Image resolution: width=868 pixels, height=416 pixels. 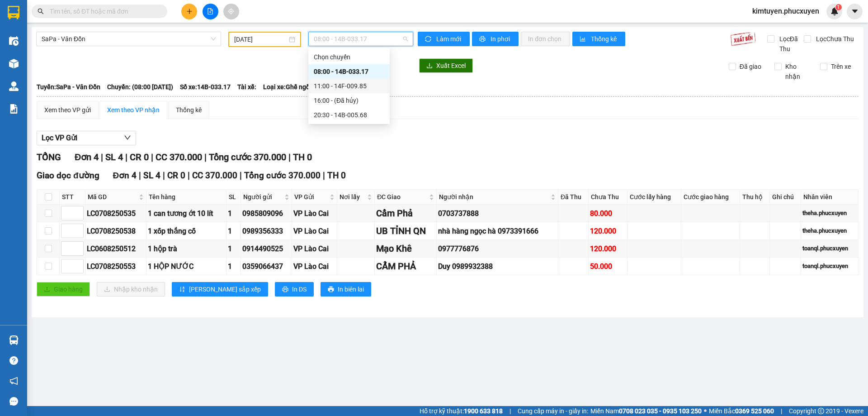 I want to click on span: Đơn 4, so click(x=125, y=175).